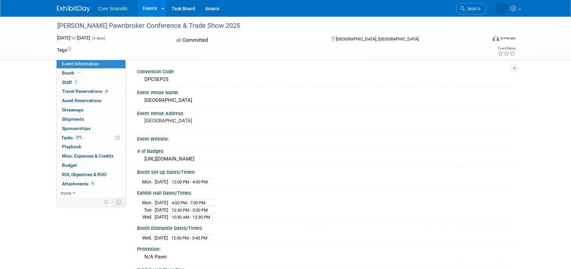 Image resolution: width=571 pixels, height=269 pixels. I want to click on a: Staff1, so click(91, 82).